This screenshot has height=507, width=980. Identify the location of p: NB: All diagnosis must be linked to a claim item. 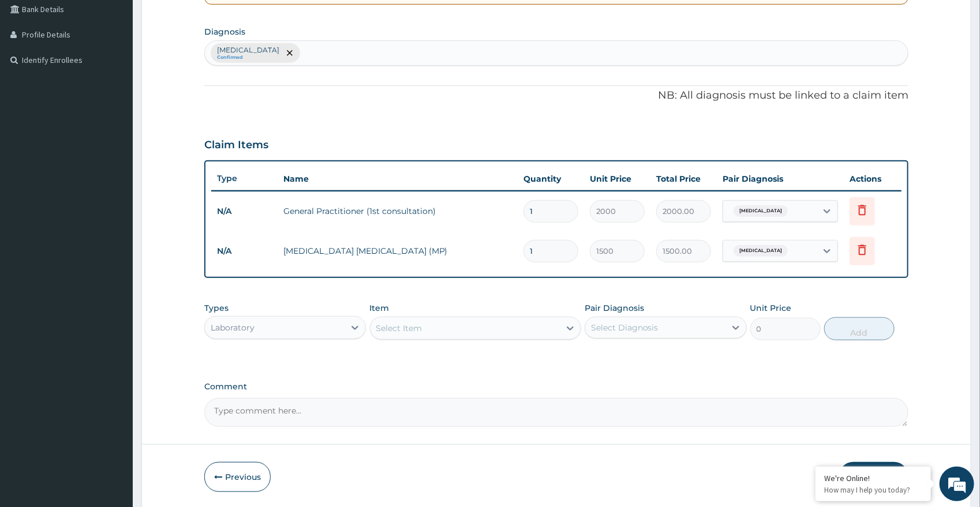
(556, 96).